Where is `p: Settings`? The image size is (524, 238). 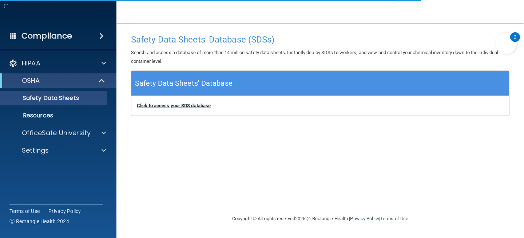
p: Settings is located at coordinates (35, 151).